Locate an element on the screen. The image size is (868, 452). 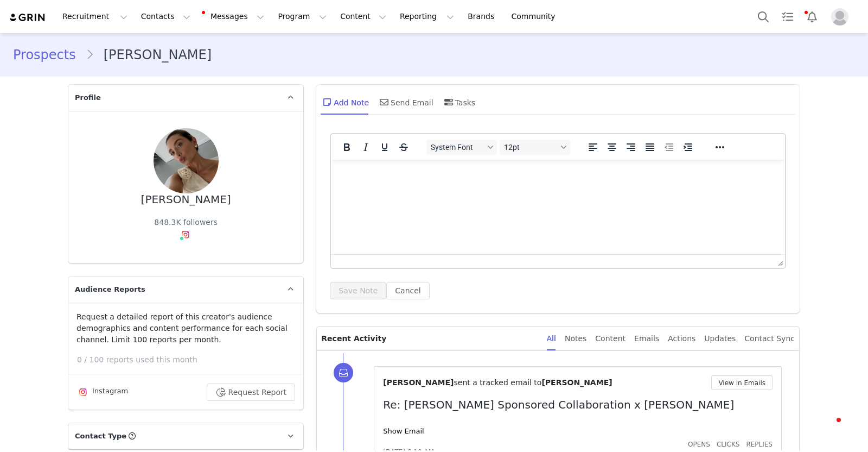
div: Send Email is located at coordinates (406, 102).